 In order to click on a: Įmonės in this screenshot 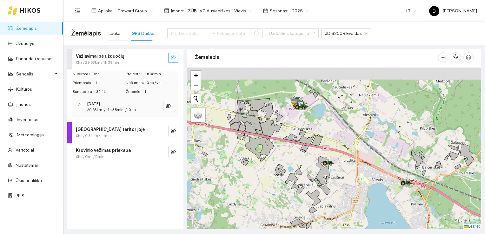, I will do `click(24, 104)`.